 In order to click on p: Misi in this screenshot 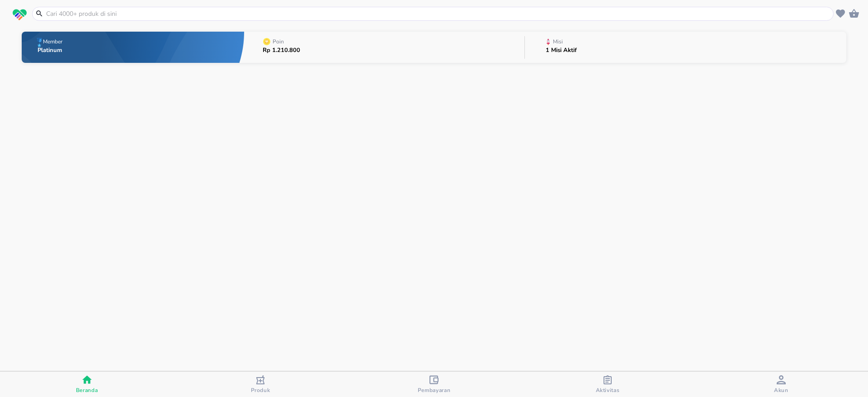, I will do `click(558, 41)`.